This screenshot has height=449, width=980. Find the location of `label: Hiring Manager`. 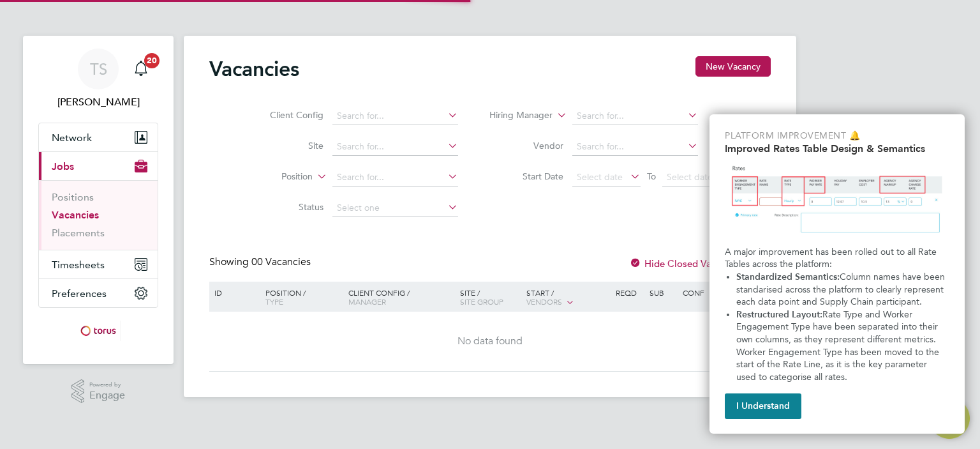

label: Hiring Manager is located at coordinates (515, 116).